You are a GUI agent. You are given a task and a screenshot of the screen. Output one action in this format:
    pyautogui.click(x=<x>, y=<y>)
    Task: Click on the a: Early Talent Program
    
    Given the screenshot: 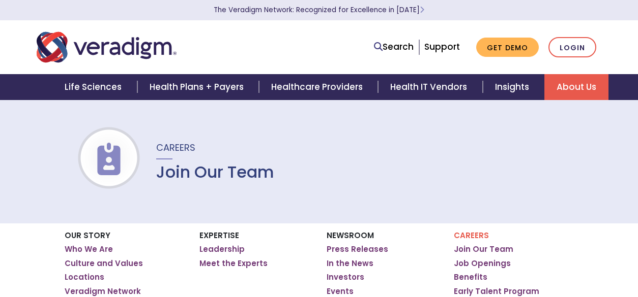 What is the action you would take?
    pyautogui.click(x=496, y=292)
    